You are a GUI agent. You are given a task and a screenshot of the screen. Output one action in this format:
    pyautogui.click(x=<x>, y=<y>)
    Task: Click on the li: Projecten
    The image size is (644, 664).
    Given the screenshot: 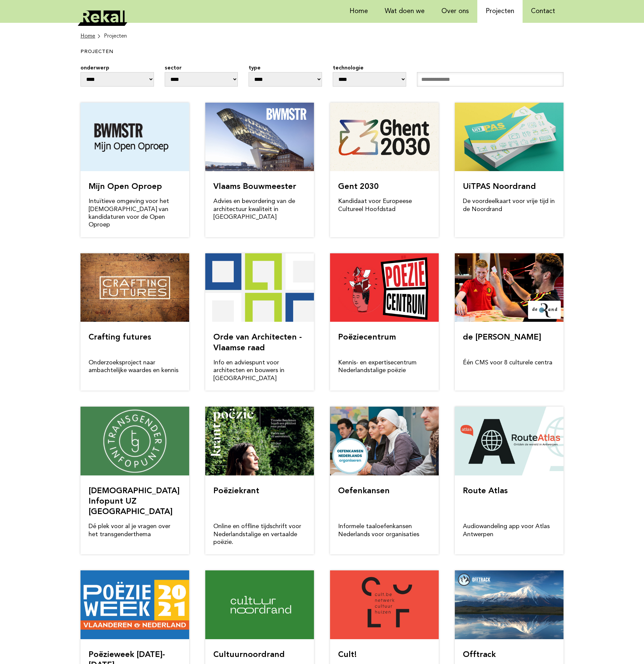 What is the action you would take?
    pyautogui.click(x=116, y=36)
    